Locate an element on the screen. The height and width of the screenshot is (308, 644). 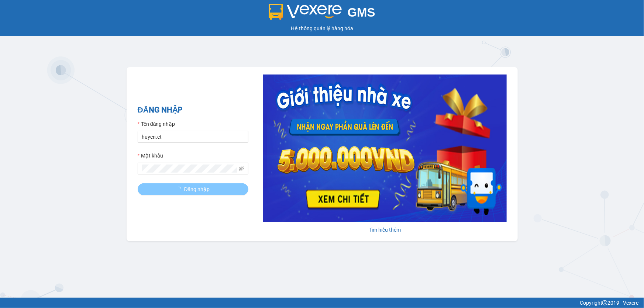
span: copyright is located at coordinates (605, 302).